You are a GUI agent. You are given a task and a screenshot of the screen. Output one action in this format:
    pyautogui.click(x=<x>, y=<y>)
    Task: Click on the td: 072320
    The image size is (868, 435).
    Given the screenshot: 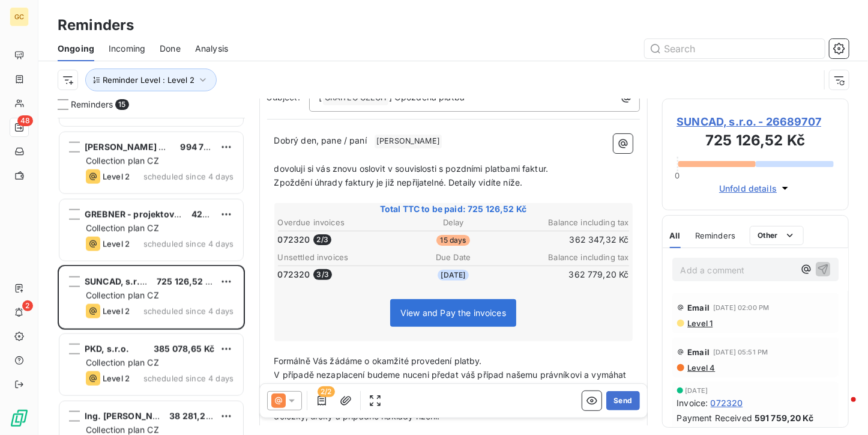 What is the action you would take?
    pyautogui.click(x=335, y=275)
    